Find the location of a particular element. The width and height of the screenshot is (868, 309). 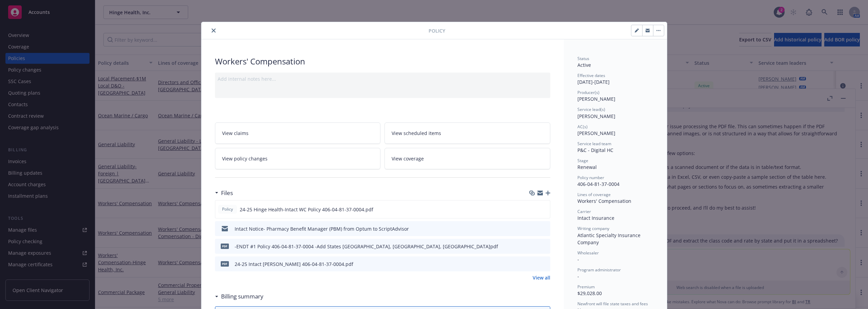

span: View claims is located at coordinates (235, 133).